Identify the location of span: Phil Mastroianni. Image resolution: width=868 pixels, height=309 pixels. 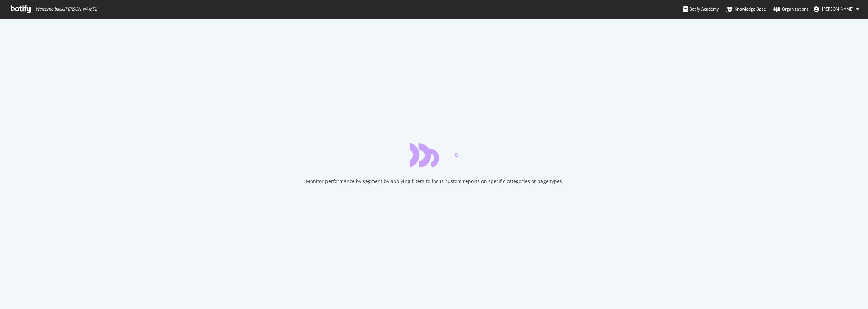
(838, 9).